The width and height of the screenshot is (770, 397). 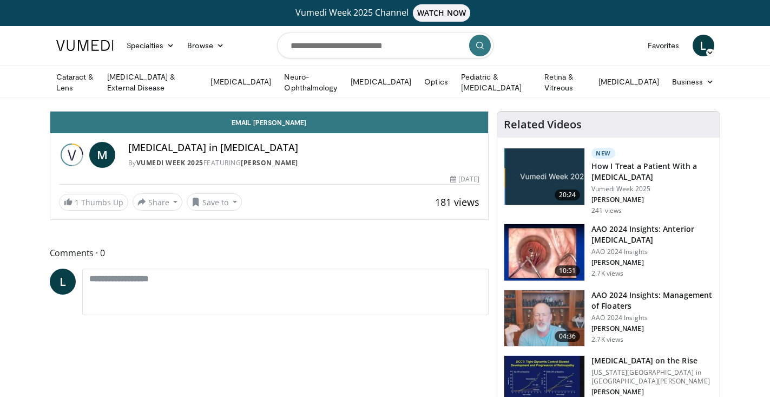 I want to click on a: Retina & Vitreous, so click(x=565, y=82).